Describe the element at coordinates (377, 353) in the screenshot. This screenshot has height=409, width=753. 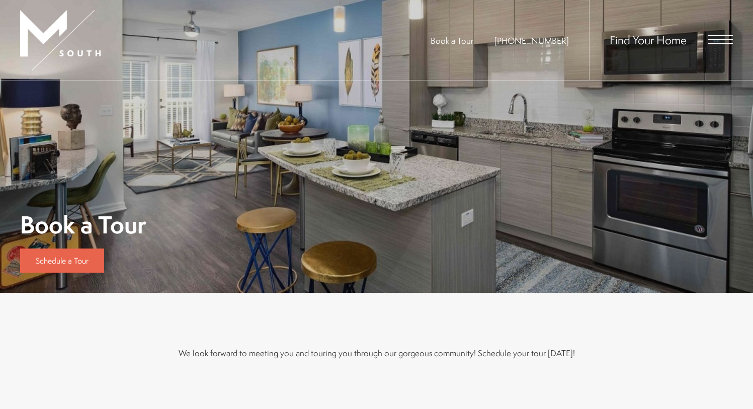
I see `p: We look forward to meeting you and touring you through our gorgeous community! Schedule your tour...` at that location.